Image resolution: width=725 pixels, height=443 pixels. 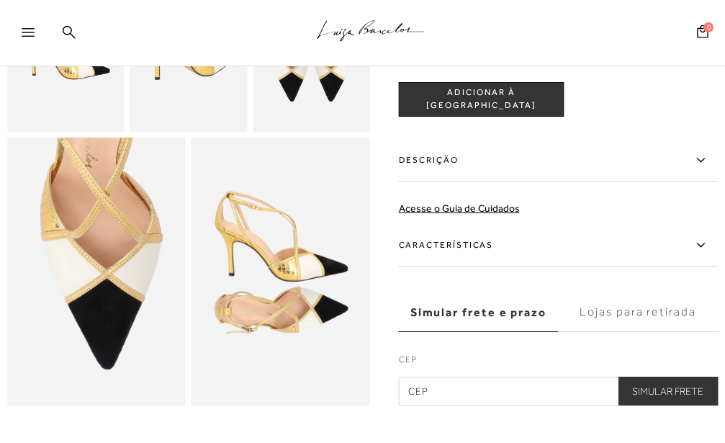 I want to click on label: Lojas para retirada, so click(x=638, y=313).